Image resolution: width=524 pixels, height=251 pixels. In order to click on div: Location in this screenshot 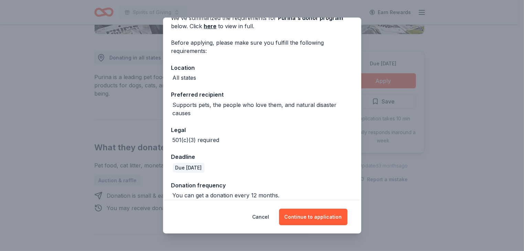, I will do `click(262, 68)`.